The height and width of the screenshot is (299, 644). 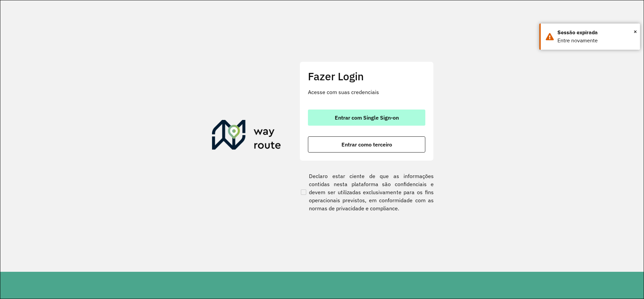 I want to click on h2: Fazer Login, so click(x=367, y=76).